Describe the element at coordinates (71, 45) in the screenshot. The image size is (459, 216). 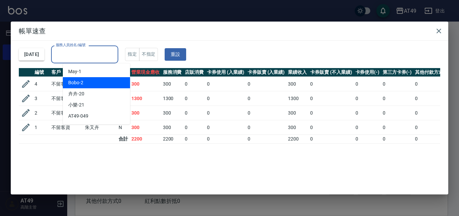
I see `label: 服務人員姓名/編號` at that location.